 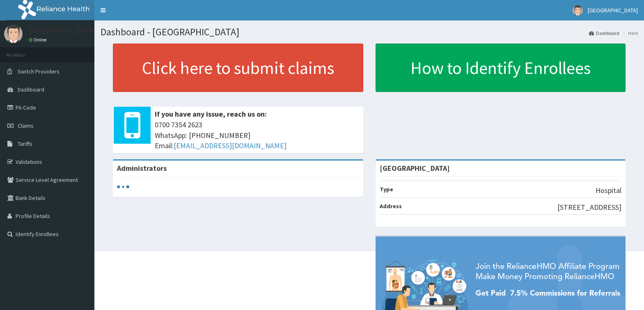 I want to click on b: Administrators, so click(x=142, y=168).